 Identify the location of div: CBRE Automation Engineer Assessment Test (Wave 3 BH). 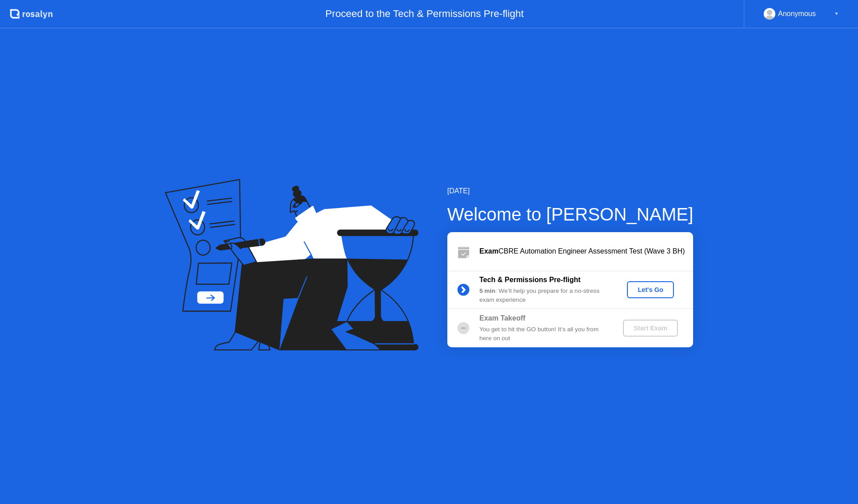
(586, 251).